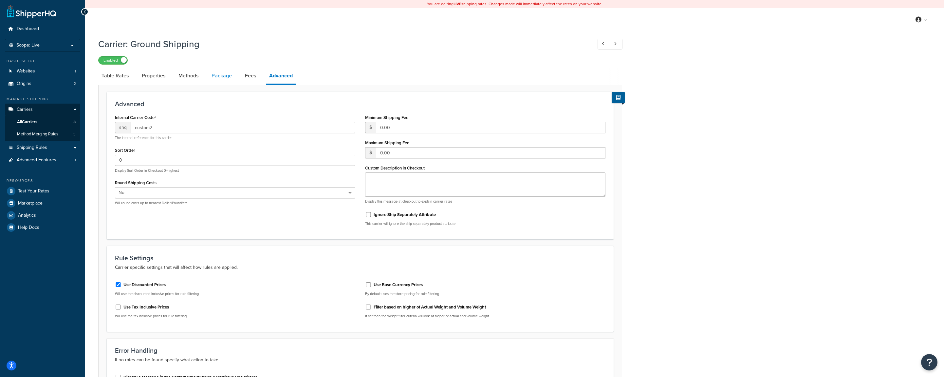  I want to click on label: Internal Carrier Code, so click(136, 118).